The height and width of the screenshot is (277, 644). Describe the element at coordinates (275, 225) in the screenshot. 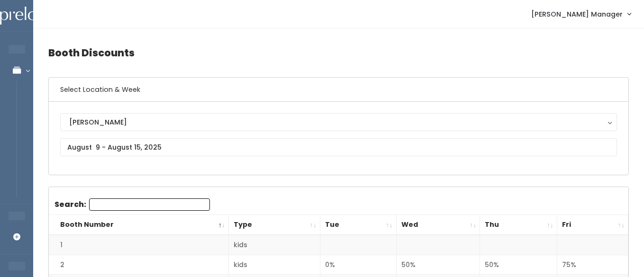

I see `th: Type: activate to sort column ascending` at that location.